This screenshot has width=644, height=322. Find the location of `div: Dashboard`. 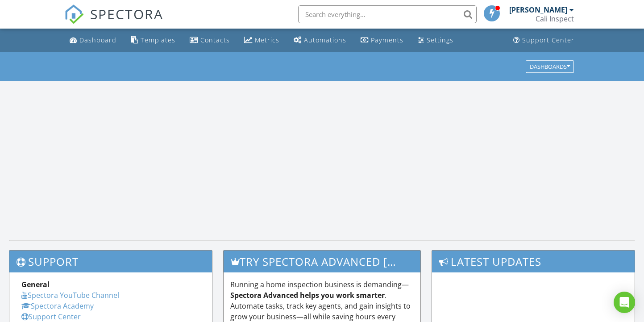

div: Dashboard is located at coordinates (98, 40).